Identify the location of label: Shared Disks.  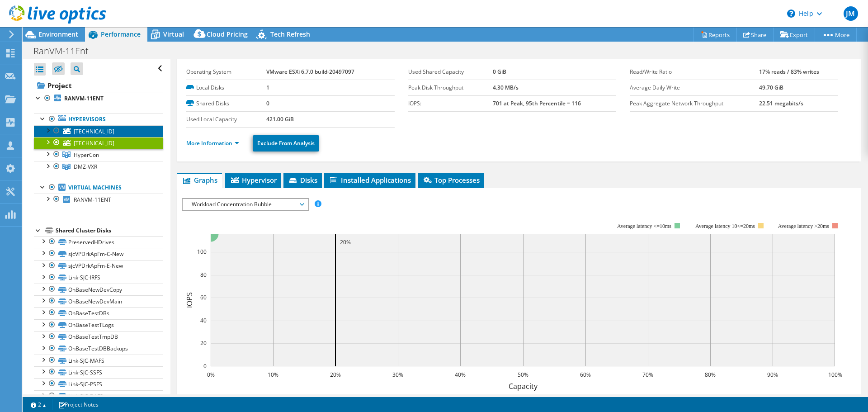
(226, 103).